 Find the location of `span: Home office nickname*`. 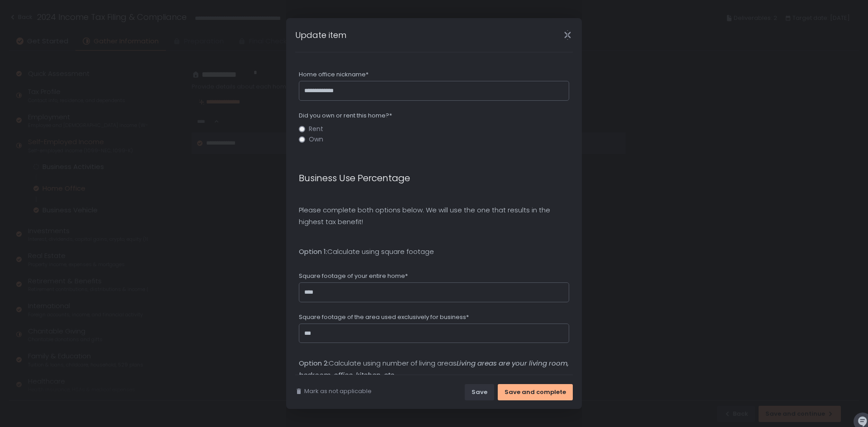

span: Home office nickname* is located at coordinates (334, 75).